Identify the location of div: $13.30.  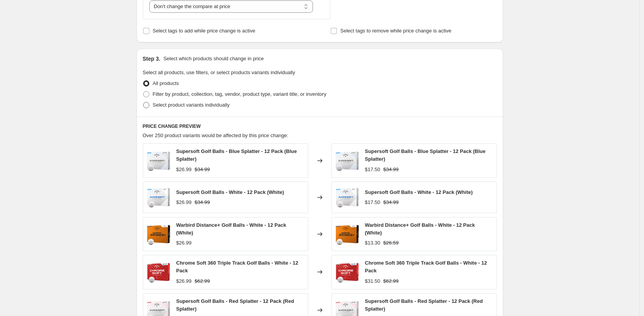
(373, 243).